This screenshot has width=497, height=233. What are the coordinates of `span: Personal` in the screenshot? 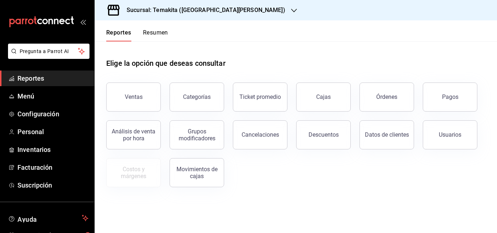 It's located at (53, 132).